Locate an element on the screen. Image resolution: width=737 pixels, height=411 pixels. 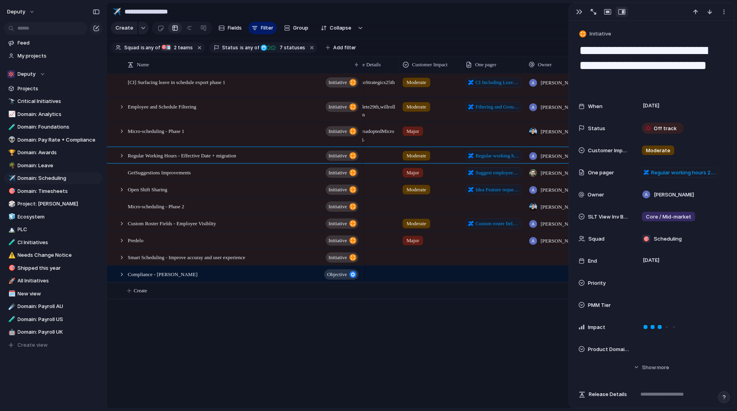
span: Filtering and Grouping on the schedule is located at coordinates (497, 106).